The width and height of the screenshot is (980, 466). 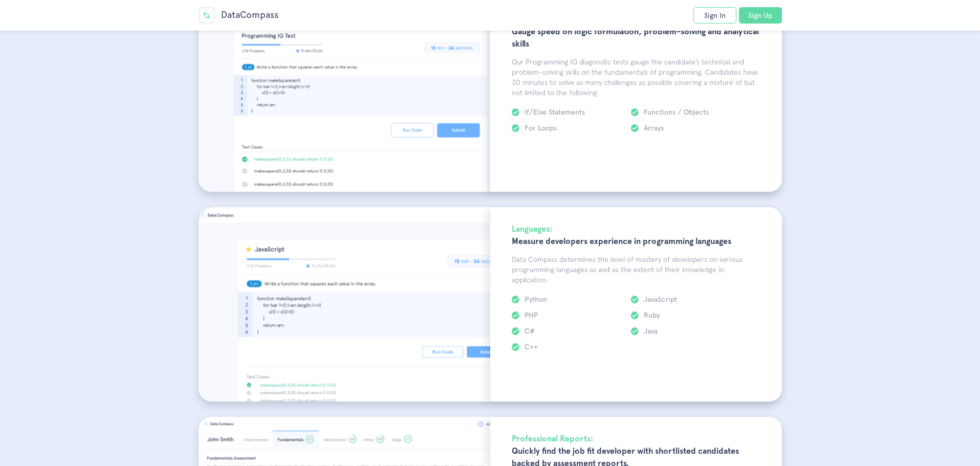 I want to click on p: Data Compass determines the level of mastery of developers on various programming languages as we..., so click(x=636, y=270).